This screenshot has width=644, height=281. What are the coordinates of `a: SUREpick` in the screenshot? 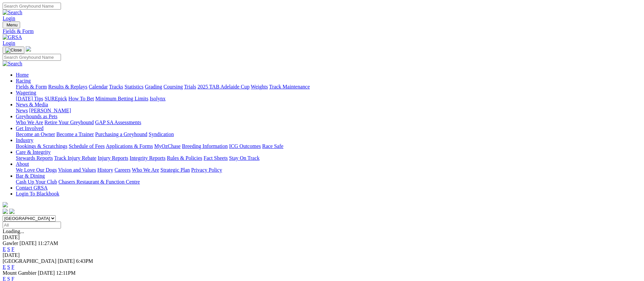 It's located at (56, 98).